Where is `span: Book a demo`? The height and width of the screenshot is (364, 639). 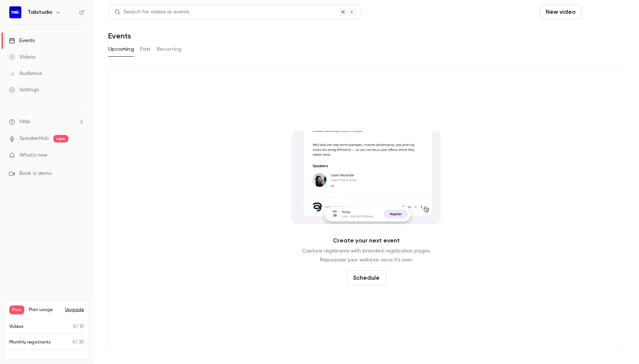
span: Book a demo is located at coordinates (36, 174).